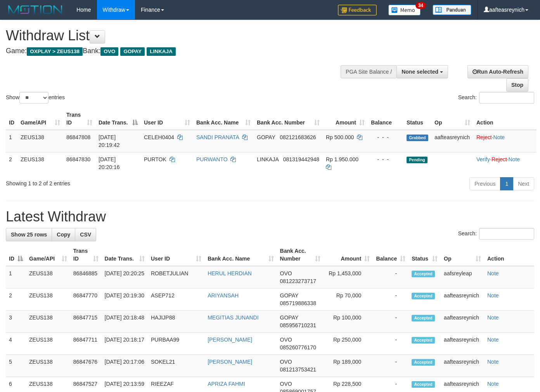 This screenshot has height=392, width=540. Describe the element at coordinates (48, 255) in the screenshot. I see `th: Game/API: activate to sort column ascending` at that location.